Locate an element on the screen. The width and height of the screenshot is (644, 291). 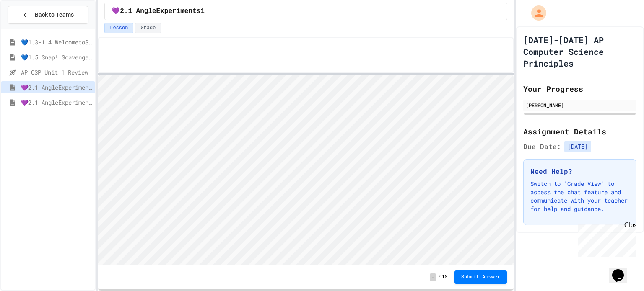
span: 💜2.1 AngleExperiments2 is located at coordinates (56, 102).